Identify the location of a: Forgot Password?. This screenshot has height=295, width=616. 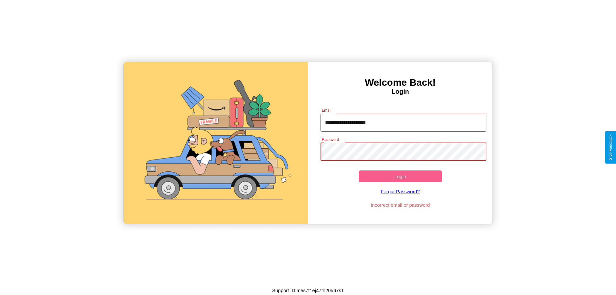
(401, 191).